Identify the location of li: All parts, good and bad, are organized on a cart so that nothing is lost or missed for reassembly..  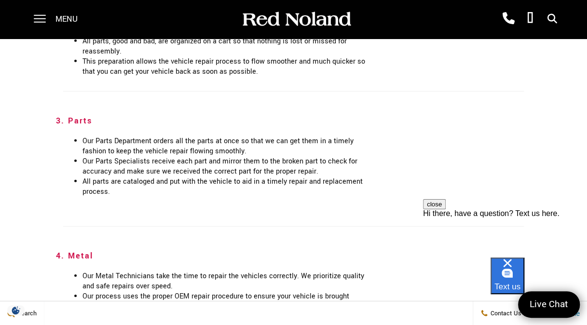
(224, 46).